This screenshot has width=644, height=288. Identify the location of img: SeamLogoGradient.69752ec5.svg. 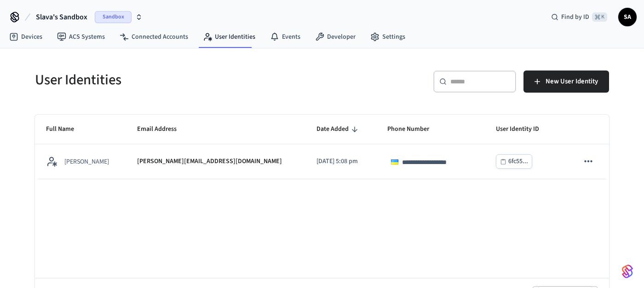
(627, 271).